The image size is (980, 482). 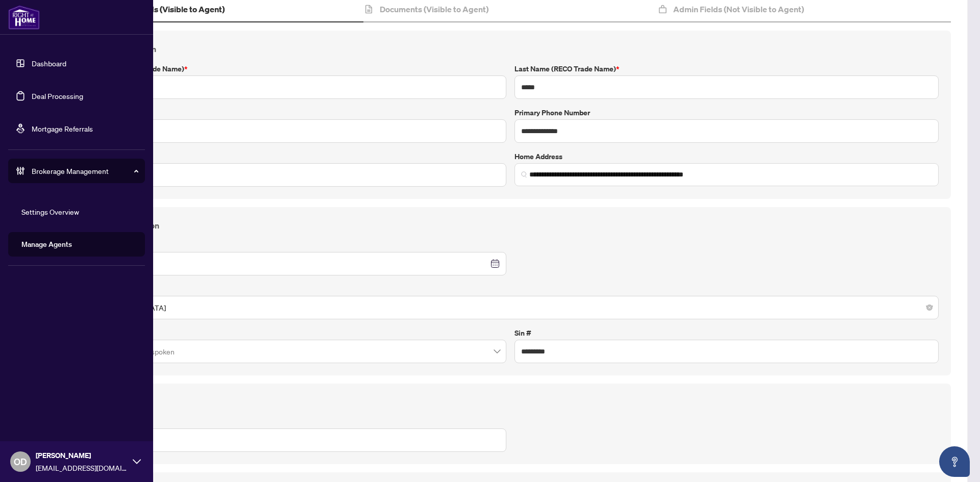 I want to click on h4: Documents (Visible to Agent), so click(x=434, y=9).